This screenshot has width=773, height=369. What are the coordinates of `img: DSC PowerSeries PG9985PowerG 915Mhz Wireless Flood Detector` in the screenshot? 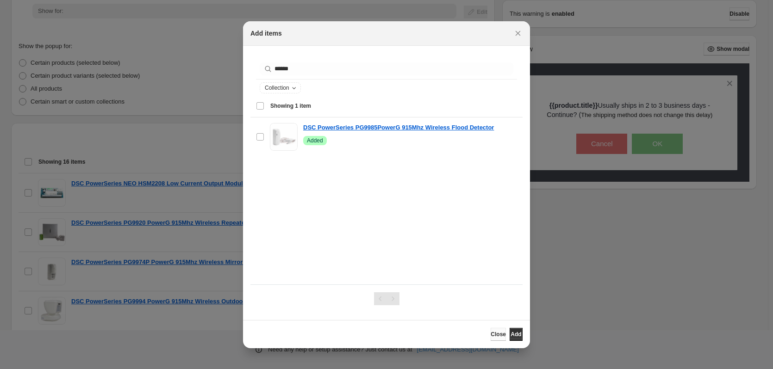 It's located at (284, 137).